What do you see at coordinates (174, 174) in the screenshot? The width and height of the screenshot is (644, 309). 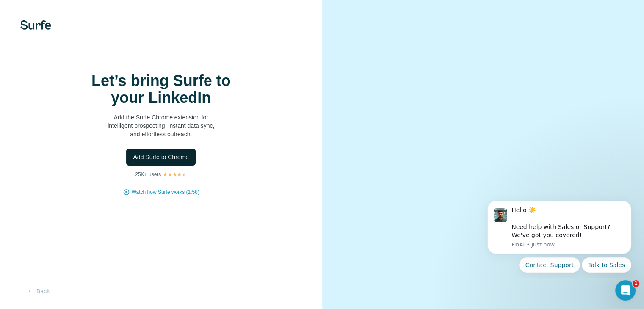 I see `img: Rating Stars` at bounding box center [174, 174].